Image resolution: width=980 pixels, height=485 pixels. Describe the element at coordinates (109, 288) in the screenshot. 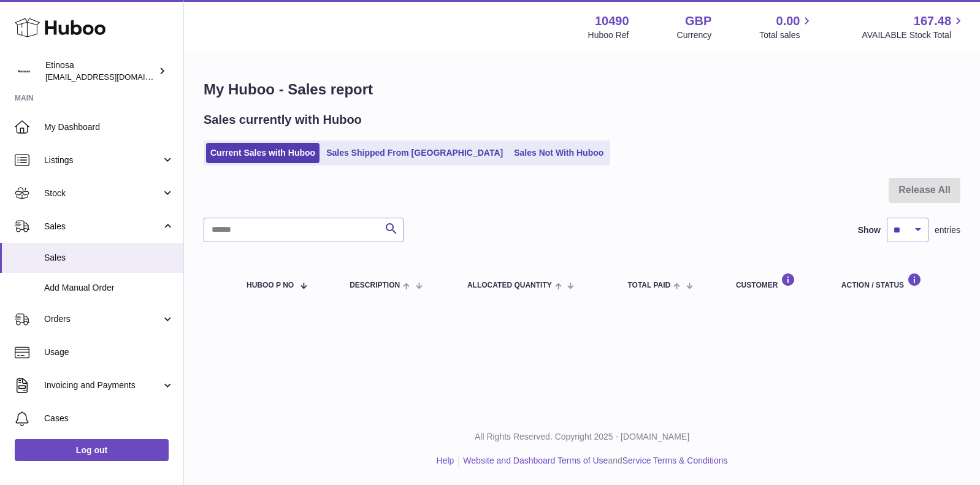

I see `span: Add Manual Order` at that location.